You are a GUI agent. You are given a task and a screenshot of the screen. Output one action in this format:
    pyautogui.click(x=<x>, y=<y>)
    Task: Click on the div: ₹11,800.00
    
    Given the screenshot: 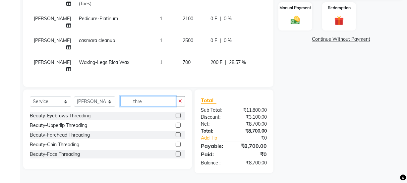 What is the action you would take?
    pyautogui.click(x=253, y=110)
    